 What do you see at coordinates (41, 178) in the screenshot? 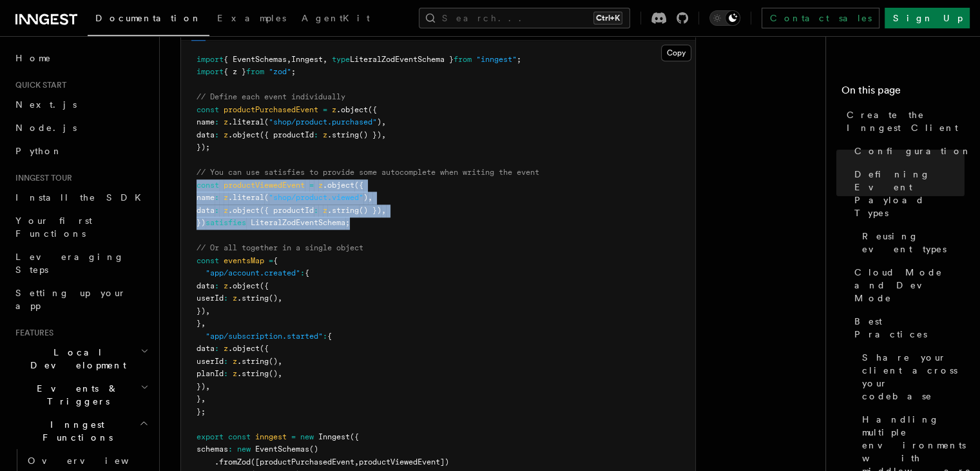
I see `span: Inngest tour` at bounding box center [41, 178].